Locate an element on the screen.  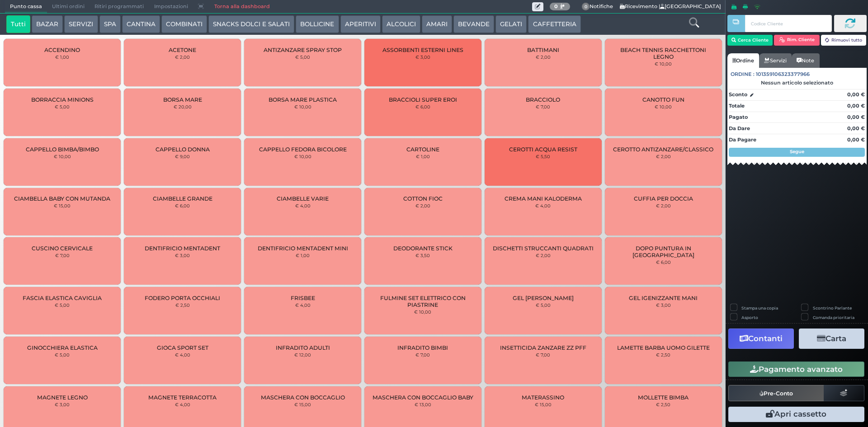
label: Stampa una copia is located at coordinates (759, 308).